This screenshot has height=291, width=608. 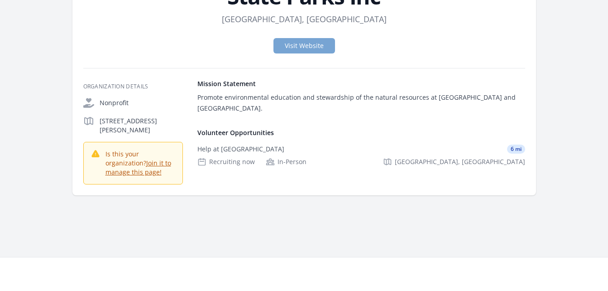 What do you see at coordinates (138, 167) in the screenshot?
I see `a: Join it to manage this page!​` at bounding box center [138, 167].